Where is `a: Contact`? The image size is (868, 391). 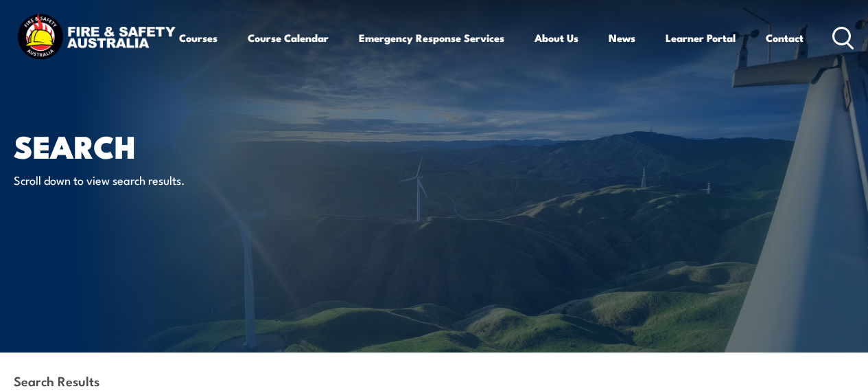 a: Contact is located at coordinates (784, 37).